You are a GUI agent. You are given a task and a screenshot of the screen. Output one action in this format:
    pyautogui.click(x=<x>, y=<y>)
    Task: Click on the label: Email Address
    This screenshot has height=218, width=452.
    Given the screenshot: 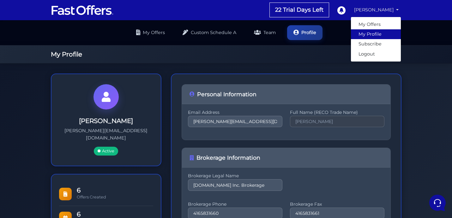 What is the action you would take?
    pyautogui.click(x=235, y=112)
    